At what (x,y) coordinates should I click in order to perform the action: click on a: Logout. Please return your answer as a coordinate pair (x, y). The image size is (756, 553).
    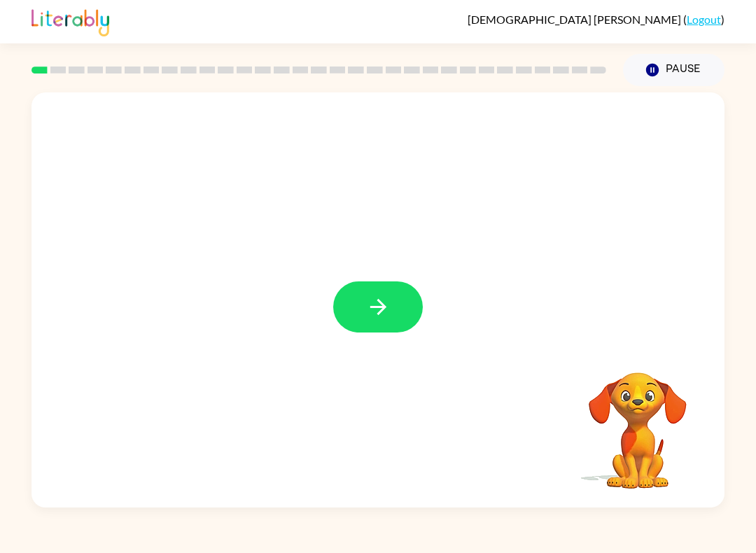
    Looking at the image, I should click on (704, 19).